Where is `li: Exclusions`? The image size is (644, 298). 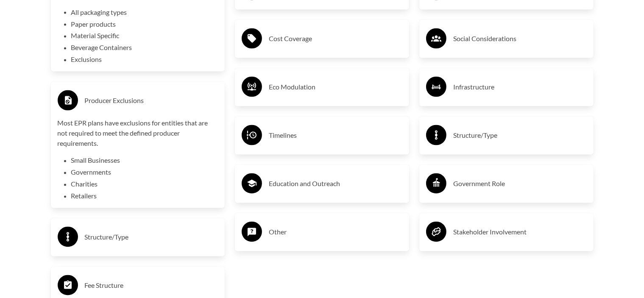
li: Exclusions is located at coordinates (144, 60).